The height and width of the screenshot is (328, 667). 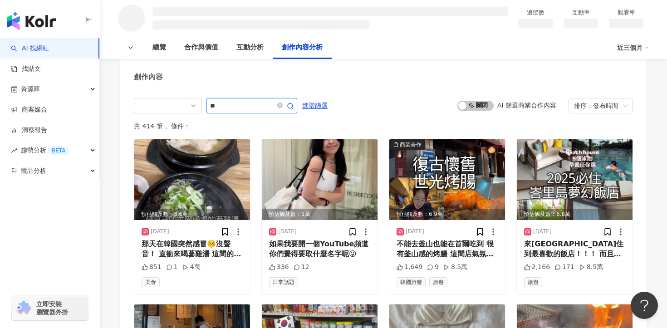 What do you see at coordinates (14, 151) in the screenshot?
I see `span: rise` at bounding box center [14, 151].